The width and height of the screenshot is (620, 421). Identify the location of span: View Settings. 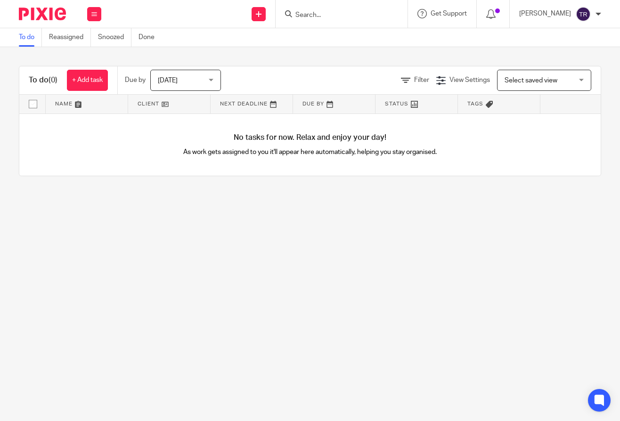
(470, 80).